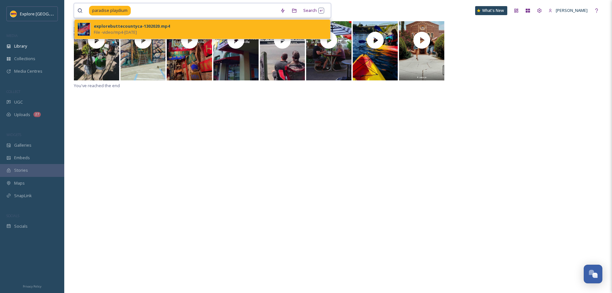  Describe the element at coordinates (23, 145) in the screenshot. I see `span: Galleries` at that location.